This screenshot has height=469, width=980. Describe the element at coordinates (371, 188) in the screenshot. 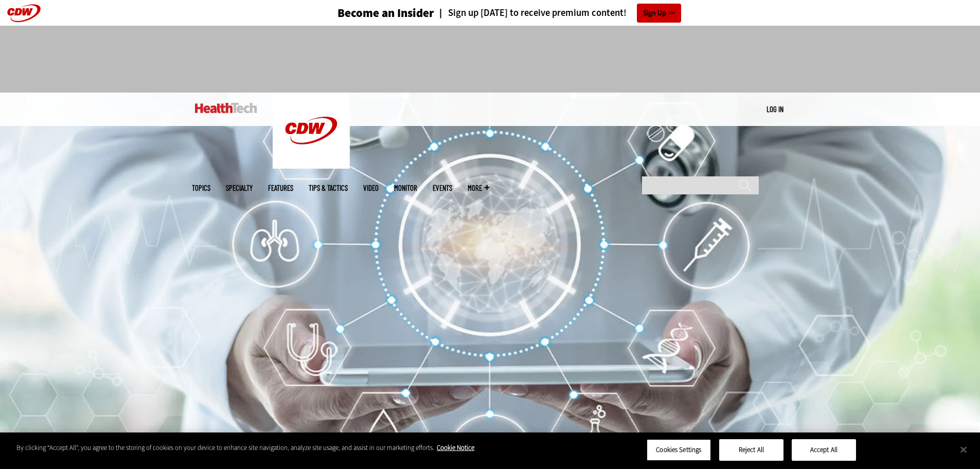

I see `a: Video` at that location.